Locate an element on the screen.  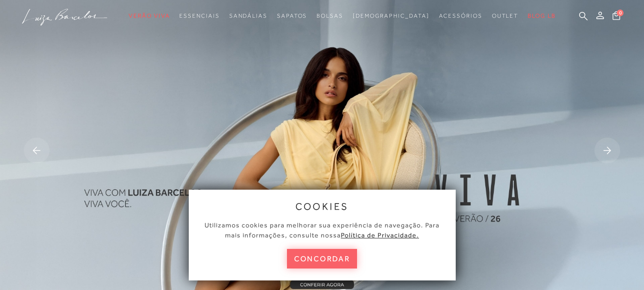
a: BLOG LB is located at coordinates (542, 16).